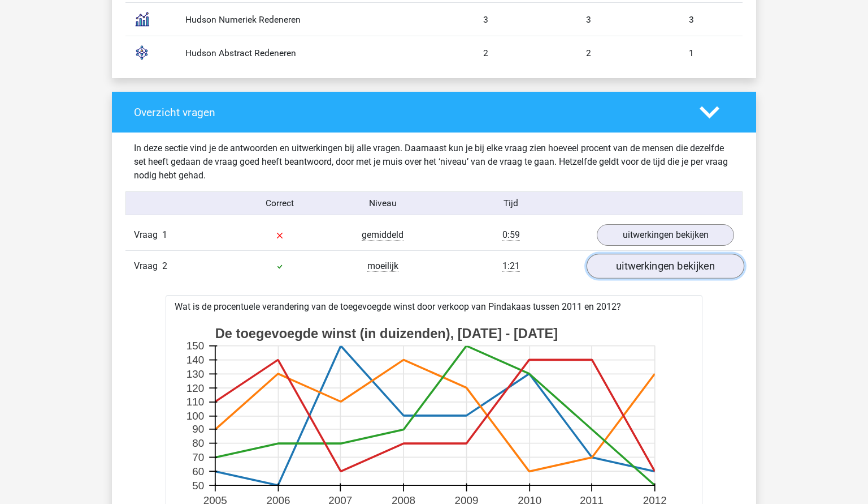  What do you see at coordinates (196, 360) in the screenshot?
I see `text: 140` at bounding box center [196, 360].